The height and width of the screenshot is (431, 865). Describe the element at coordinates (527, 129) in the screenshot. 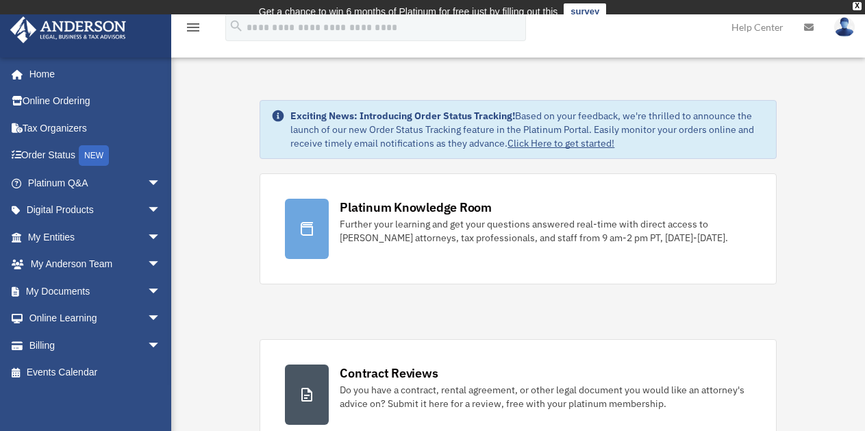

I see `div: Based on your feedback, we're thrilled to announce the launch of our new Order Status Tracking fe...` at that location.